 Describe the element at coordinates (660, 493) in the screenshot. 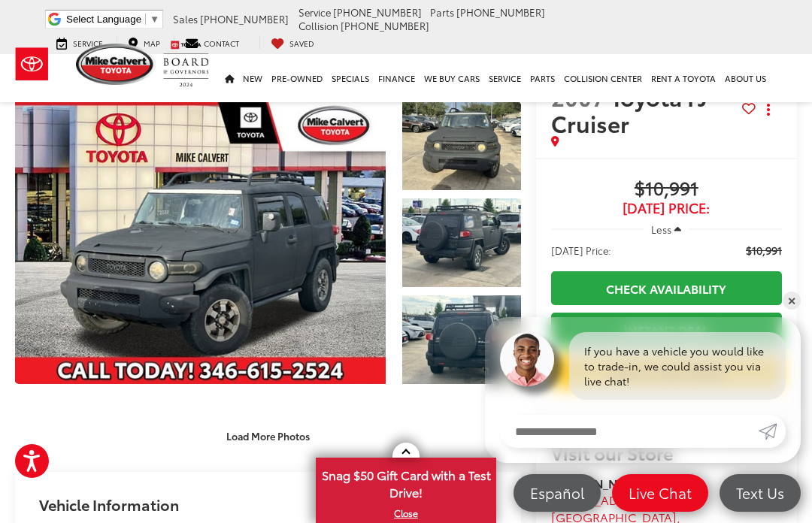

I see `a: Live Chat` at that location.